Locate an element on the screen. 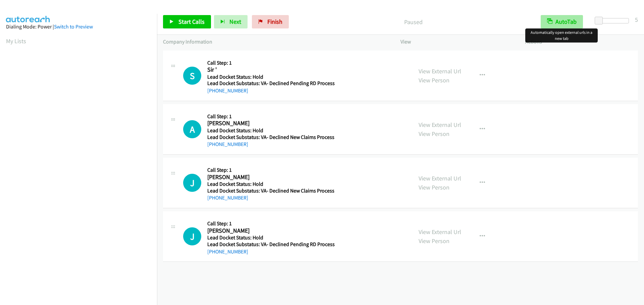  a: Switch to Preview is located at coordinates (74, 27).